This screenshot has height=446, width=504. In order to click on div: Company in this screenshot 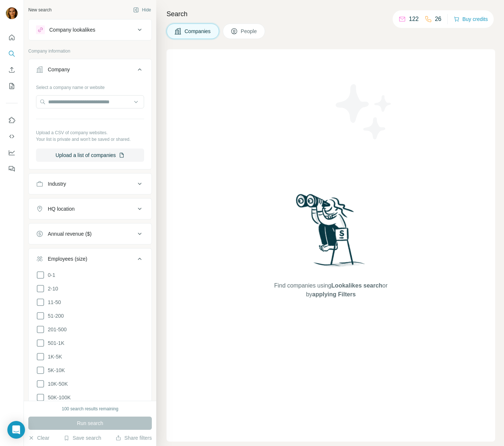, I will do `click(59, 70)`.